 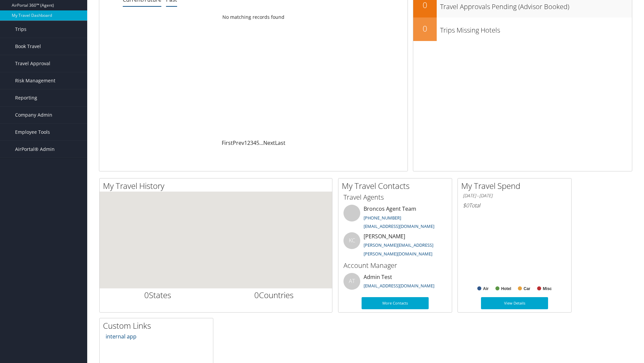 What do you see at coordinates (26, 98) in the screenshot?
I see `span: Reporting` at bounding box center [26, 98].